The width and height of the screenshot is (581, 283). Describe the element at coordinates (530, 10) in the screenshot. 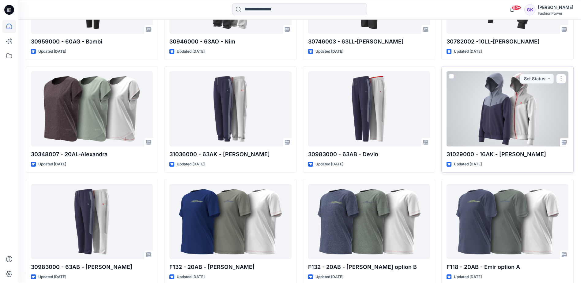

I see `div: GK` at that location.